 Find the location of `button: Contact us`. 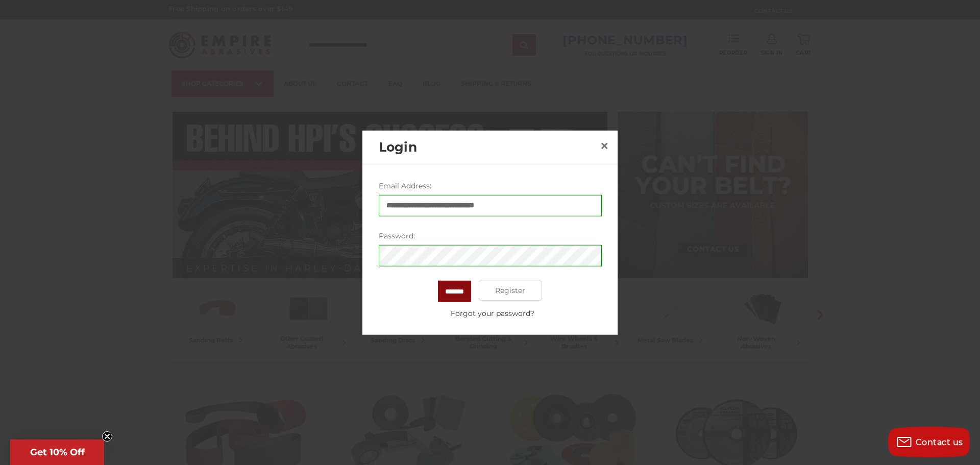

button: Contact us is located at coordinates (929, 442).